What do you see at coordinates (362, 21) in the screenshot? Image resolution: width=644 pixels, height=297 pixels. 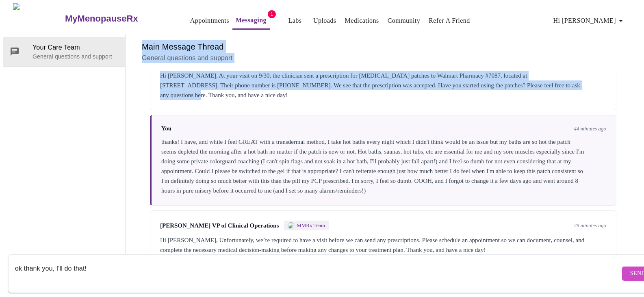 I see `button: Medications` at bounding box center [362, 21].